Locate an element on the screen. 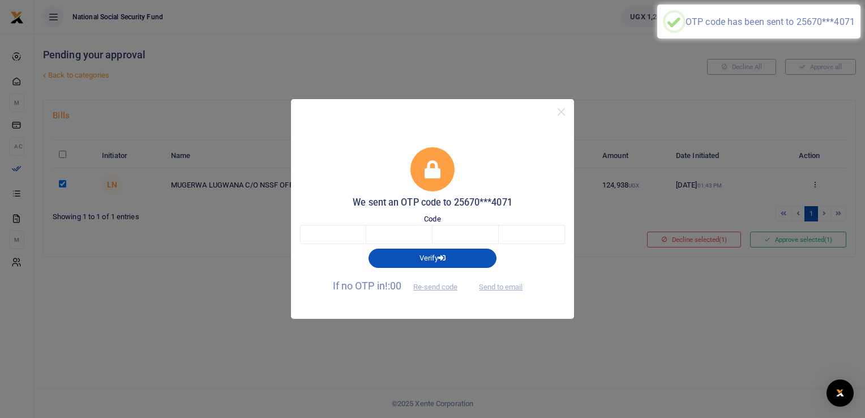 The image size is (865, 418). span: If no OTP in is located at coordinates (400, 285).